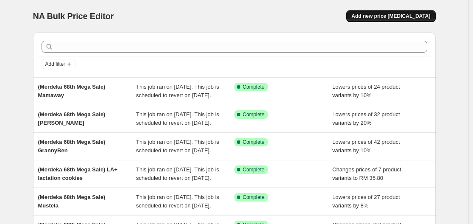  Describe the element at coordinates (366, 173) in the screenshot. I see `span: Changes prices of 7 product variants to RM 35.80` at that location.